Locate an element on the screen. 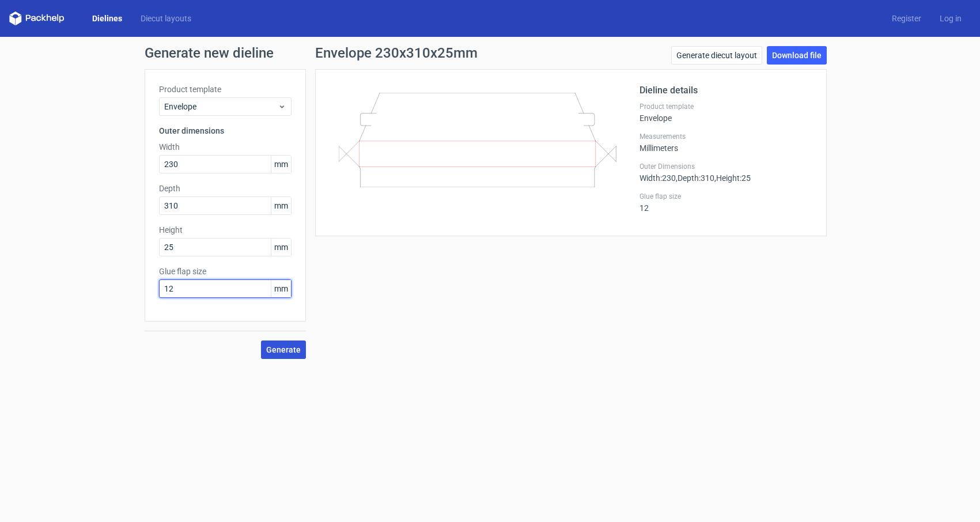  label: Height is located at coordinates (225, 230).